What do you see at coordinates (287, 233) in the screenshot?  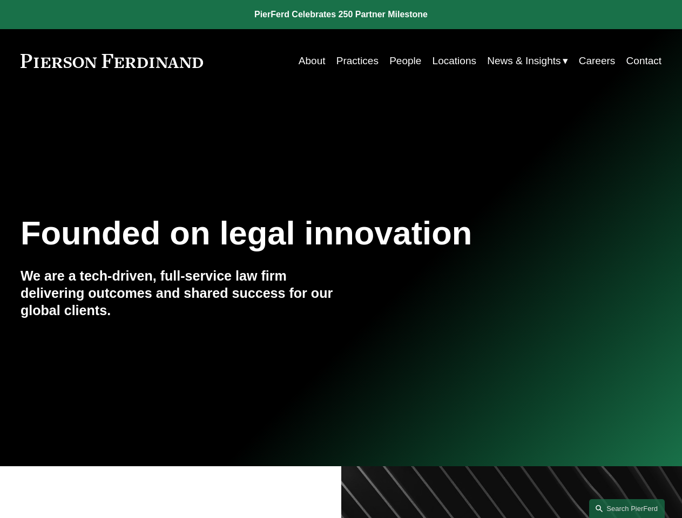 I see `h1: Founded on legal innovation` at bounding box center [287, 233].